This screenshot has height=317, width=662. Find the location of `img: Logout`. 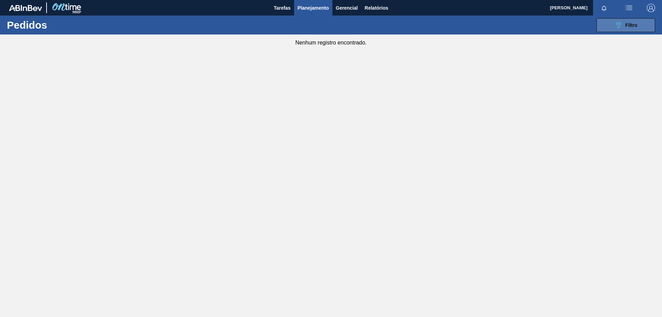

img: Logout is located at coordinates (651, 8).